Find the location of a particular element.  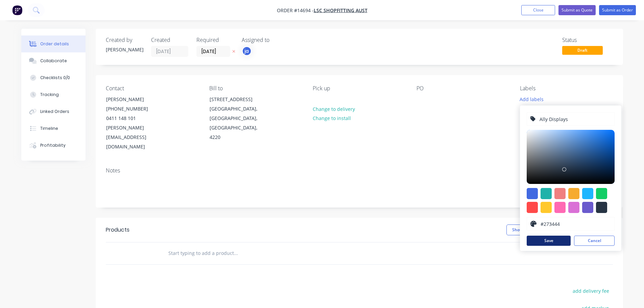

button: Linked Orders is located at coordinates (54, 112).